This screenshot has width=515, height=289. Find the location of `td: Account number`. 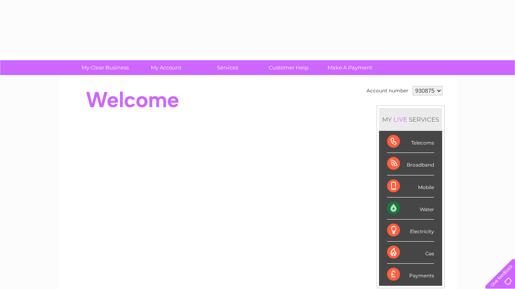

td: Account number is located at coordinates (387, 91).